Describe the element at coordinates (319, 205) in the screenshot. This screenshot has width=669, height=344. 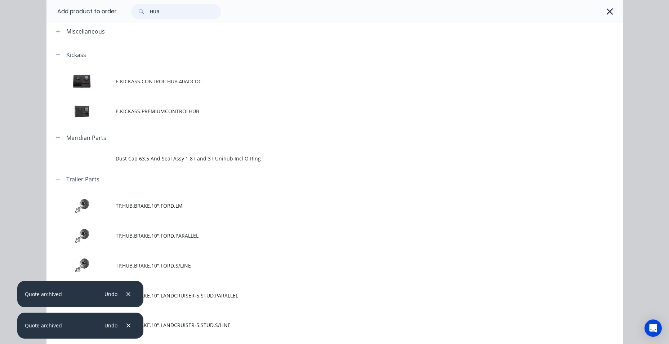
I see `span: TP.HUB.BRAKE.10".FORD.LM` at that location.